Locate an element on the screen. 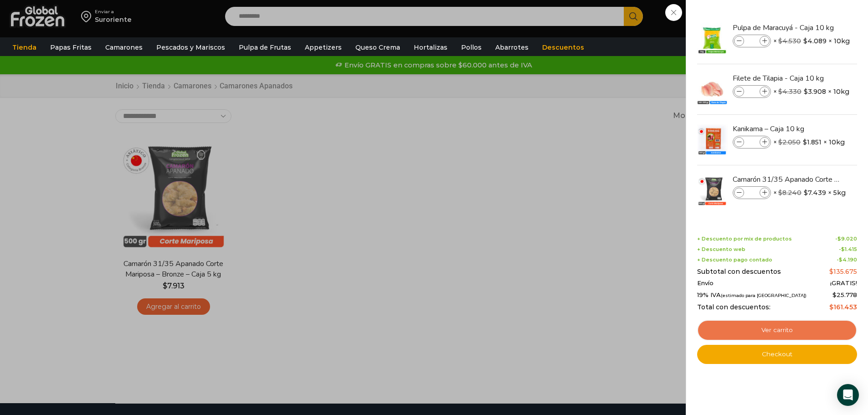  a: Tienda is located at coordinates (24, 47).